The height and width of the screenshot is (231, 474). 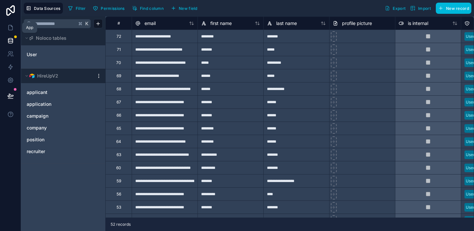 What do you see at coordinates (43, 8) in the screenshot?
I see `button: Data Sources` at bounding box center [43, 8].